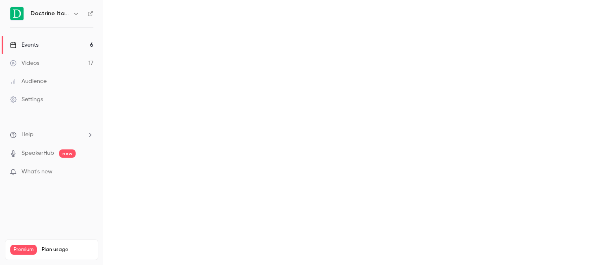 The image size is (595, 265). I want to click on span: Premium, so click(24, 250).